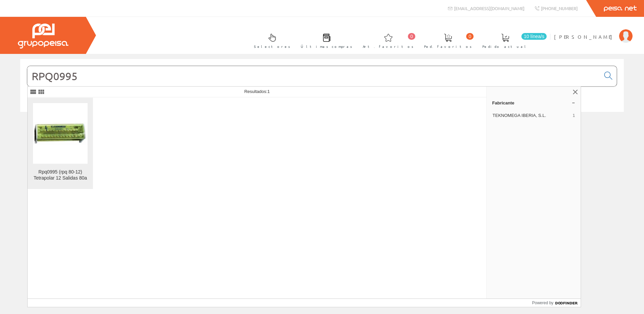 This screenshot has height=314, width=644. Describe the element at coordinates (531, 116) in the screenshot. I see `span: TEKNOMEGA IBERIA, S.L.` at that location.